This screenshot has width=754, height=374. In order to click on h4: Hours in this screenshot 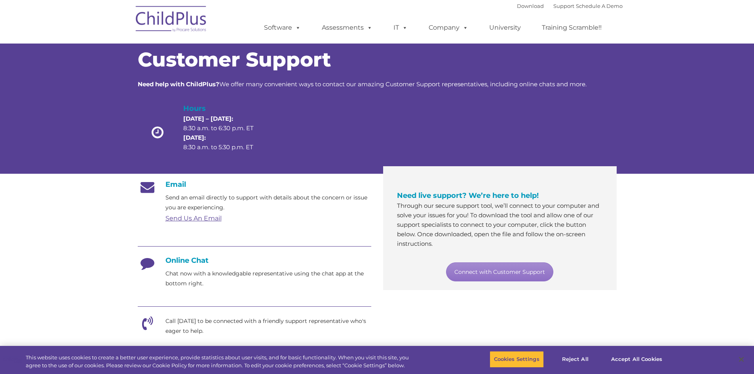, I will do `click(225, 109)`.